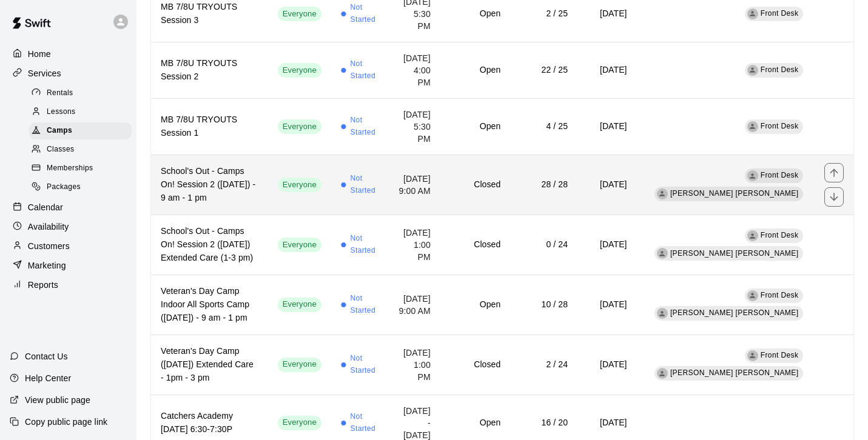  Describe the element at coordinates (544, 423) in the screenshot. I see `h6: 16 / 20` at that location.